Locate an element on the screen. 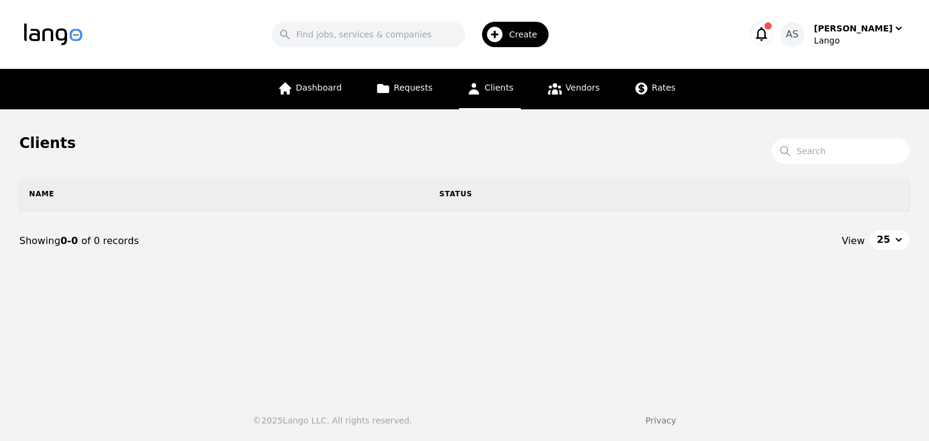  input: Find jobs, services & companies is located at coordinates (368, 34).